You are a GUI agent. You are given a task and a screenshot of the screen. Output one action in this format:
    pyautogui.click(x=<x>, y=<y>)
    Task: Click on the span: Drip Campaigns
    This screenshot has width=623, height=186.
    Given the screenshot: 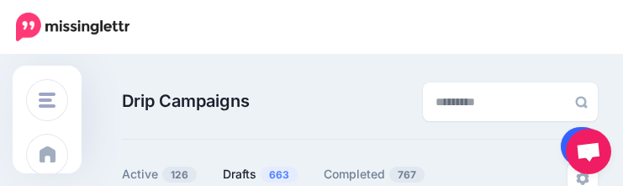 What is the action you would take?
    pyautogui.click(x=186, y=101)
    